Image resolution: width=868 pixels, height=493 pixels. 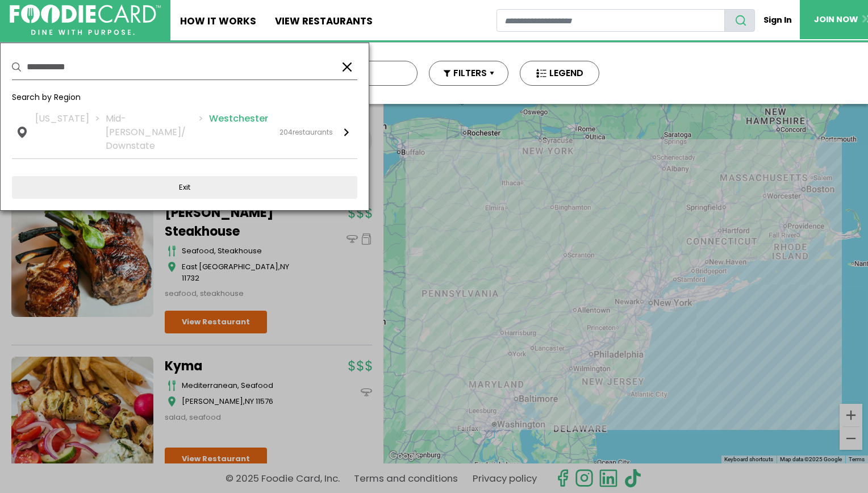 What do you see at coordinates (559, 73) in the screenshot?
I see `button: LEGEND` at bounding box center [559, 73].